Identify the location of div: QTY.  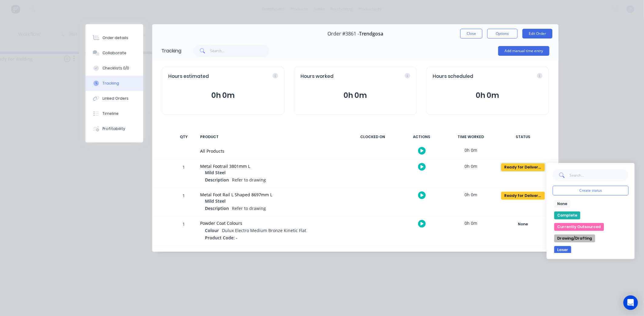
(184, 137).